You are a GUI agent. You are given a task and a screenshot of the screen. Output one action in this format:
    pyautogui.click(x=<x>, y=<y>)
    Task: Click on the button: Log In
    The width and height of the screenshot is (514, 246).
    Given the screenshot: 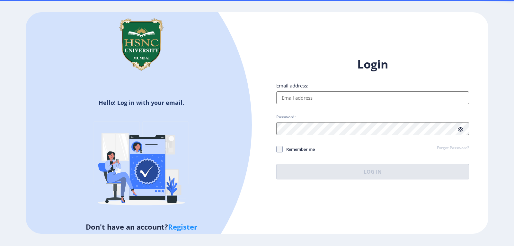 What is the action you would take?
    pyautogui.click(x=373, y=171)
    